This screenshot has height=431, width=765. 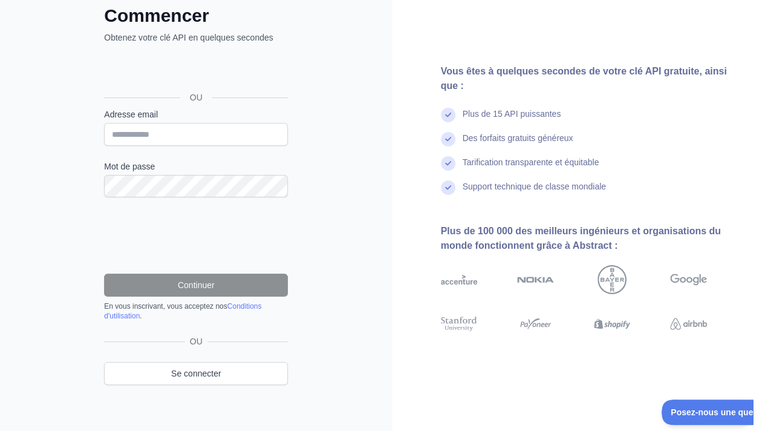 I want to click on font: Plus de 15 API puissantes, so click(x=512, y=114).